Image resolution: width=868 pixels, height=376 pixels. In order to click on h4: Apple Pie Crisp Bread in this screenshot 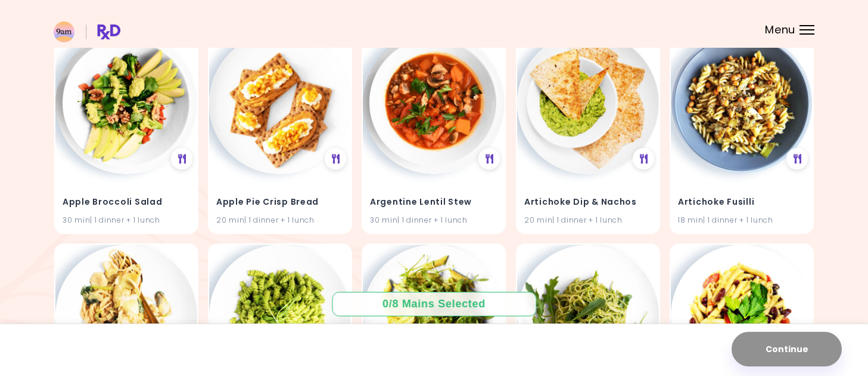, I will do `click(280, 202)`.